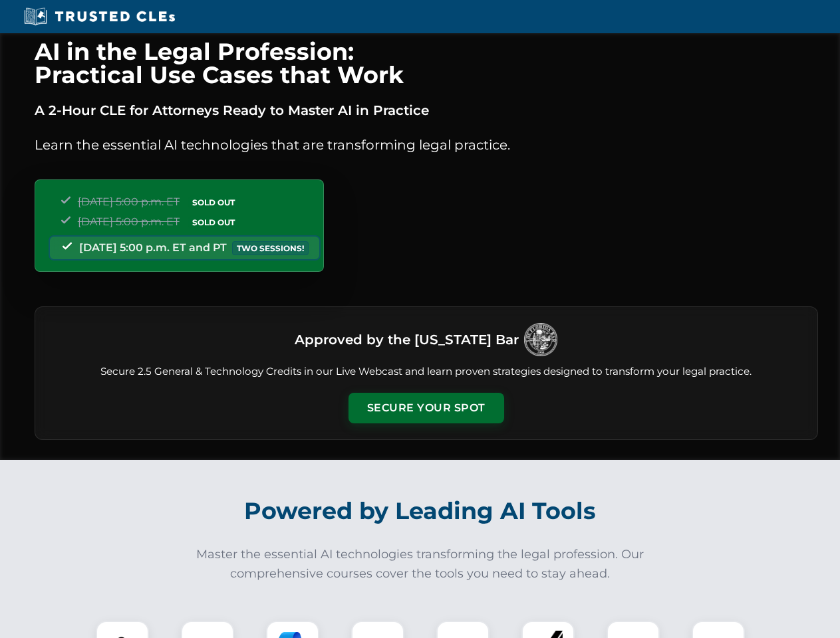 This screenshot has width=840, height=638. I want to click on h1: AI in the Legal Profession: Practical Use Cases that Work, so click(427, 63).